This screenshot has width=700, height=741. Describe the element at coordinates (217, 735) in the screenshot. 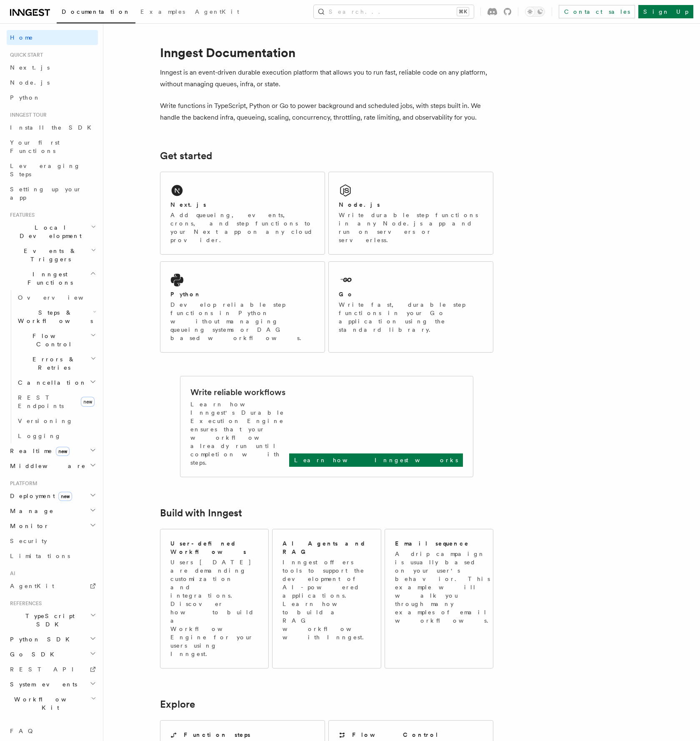

I see `h2: Function steps` at that location.